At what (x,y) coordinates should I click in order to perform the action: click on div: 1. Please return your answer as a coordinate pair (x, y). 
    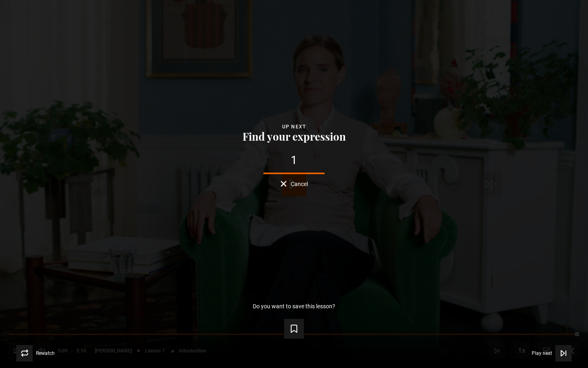
    Looking at the image, I should click on (294, 160).